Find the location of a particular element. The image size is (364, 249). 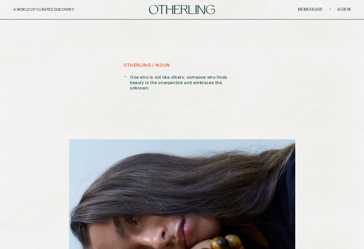

a: Membership is located at coordinates (310, 10).